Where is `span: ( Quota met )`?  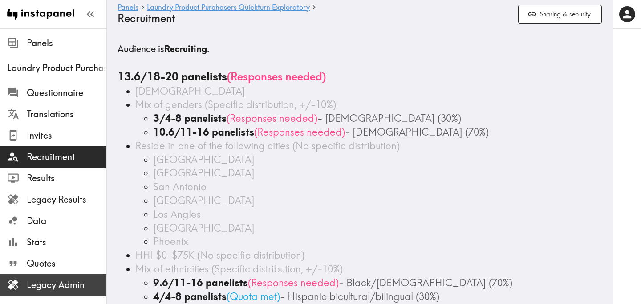
span: ( Quota met ) is located at coordinates (253, 297).